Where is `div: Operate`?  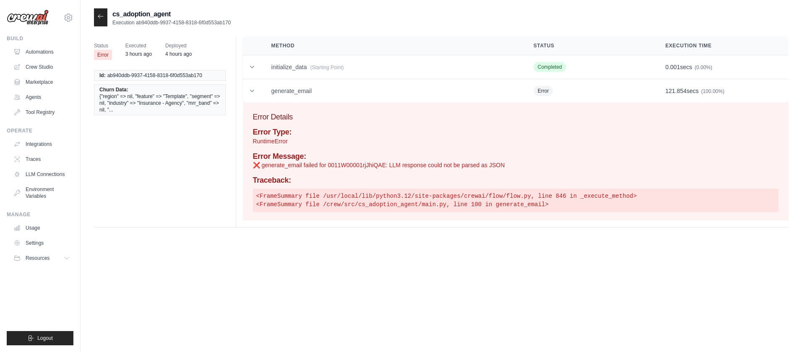
div: Operate is located at coordinates (40, 131).